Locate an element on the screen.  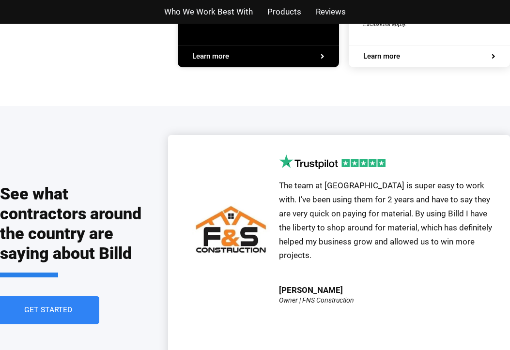
span: Reviews is located at coordinates (331, 12).